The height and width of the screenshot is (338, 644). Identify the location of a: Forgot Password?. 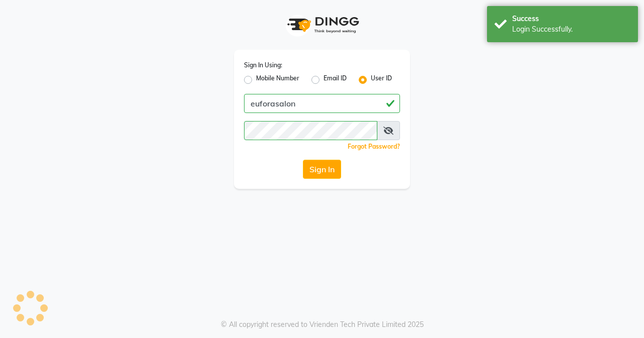
(374, 146).